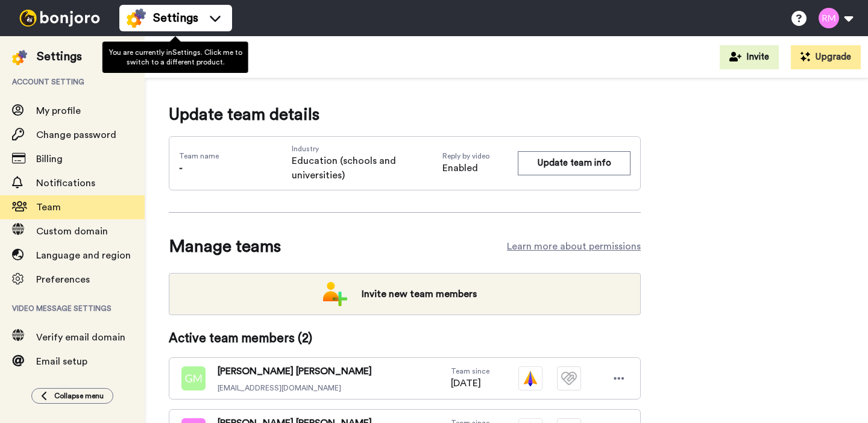  Describe the element at coordinates (49, 159) in the screenshot. I see `span: Billing` at that location.